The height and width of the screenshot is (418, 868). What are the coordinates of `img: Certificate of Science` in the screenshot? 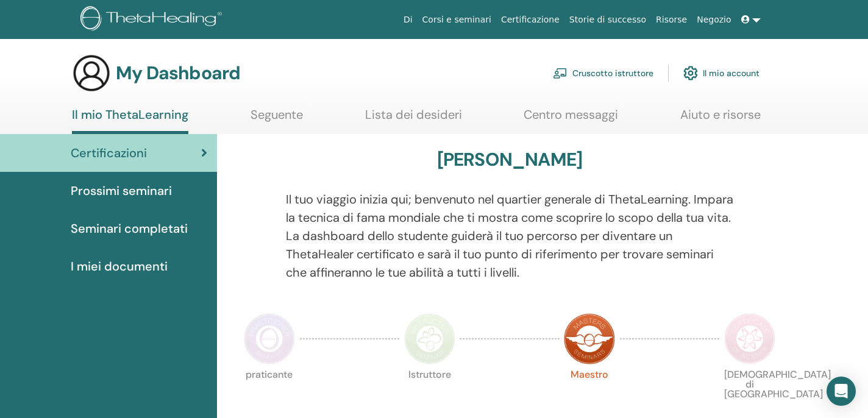 It's located at (750, 339).